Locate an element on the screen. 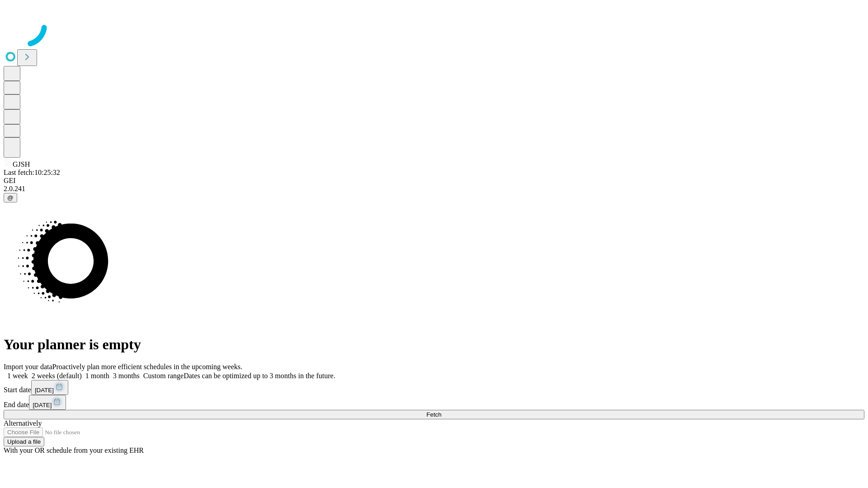  span: 1 month is located at coordinates (97, 376).